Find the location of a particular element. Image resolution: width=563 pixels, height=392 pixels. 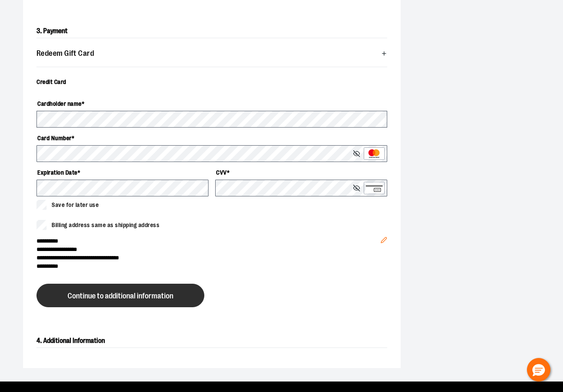

span: Credit Card is located at coordinates (51, 82).